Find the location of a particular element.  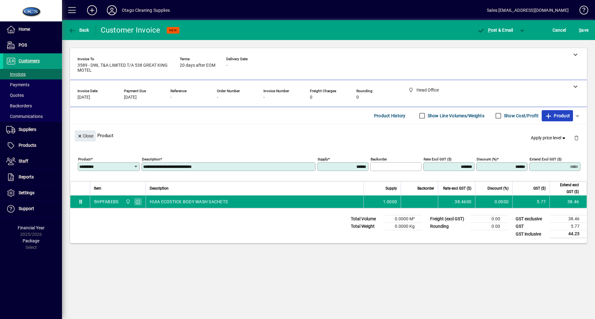

td: Freight (excl GST) is located at coordinates (449, 219).